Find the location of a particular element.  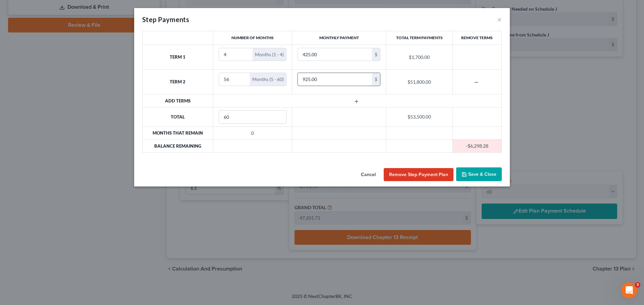

span: 3 is located at coordinates (638, 285).